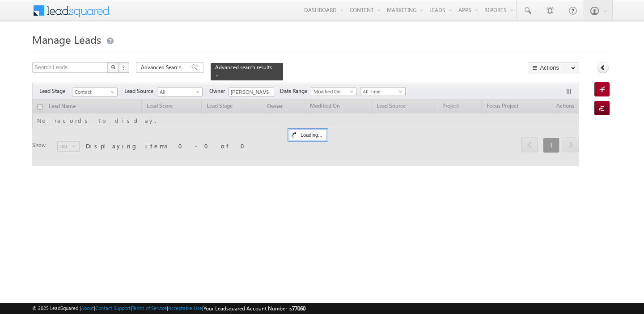  Describe the element at coordinates (251, 92) in the screenshot. I see `input: Type to Search` at that location.